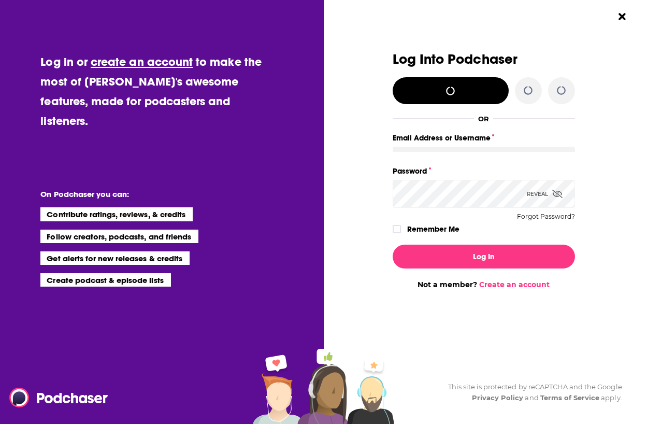 This screenshot has height=424, width=647. What do you see at coordinates (545, 194) in the screenshot?
I see `div: Reveal` at bounding box center [545, 194].